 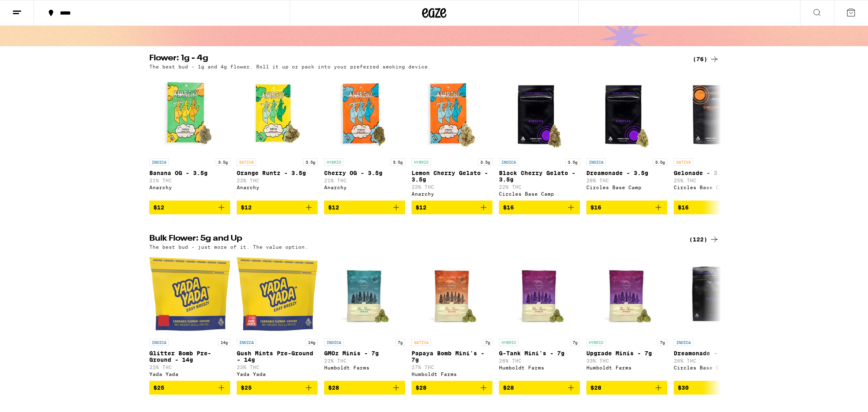 I want to click on p: Upgrade Minis - 7g, so click(x=627, y=353).